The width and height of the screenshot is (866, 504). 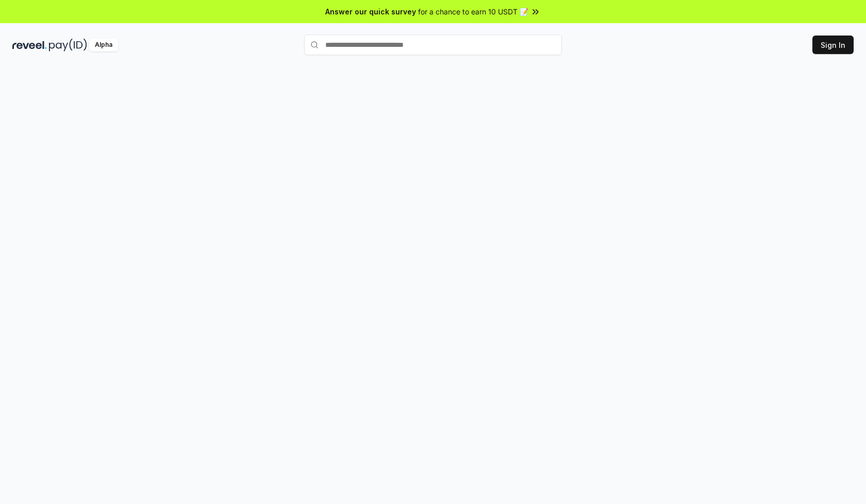 I want to click on img: pay_id, so click(x=68, y=44).